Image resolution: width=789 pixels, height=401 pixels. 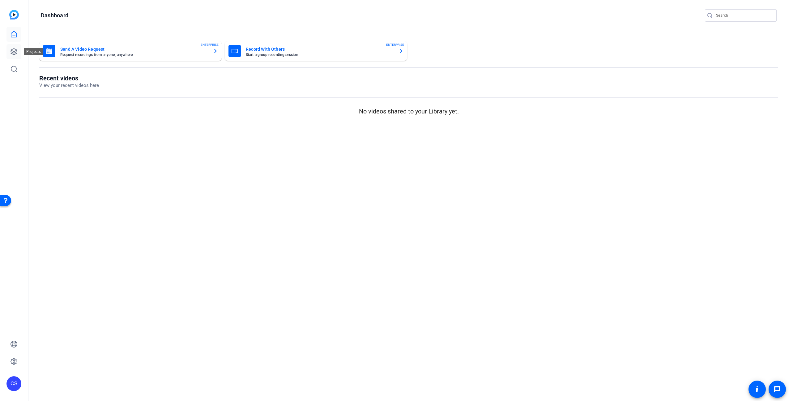 I want to click on button: Send A Video RequestRequest recordings from anyone, anywhereENTERPRISE, so click(x=130, y=51).